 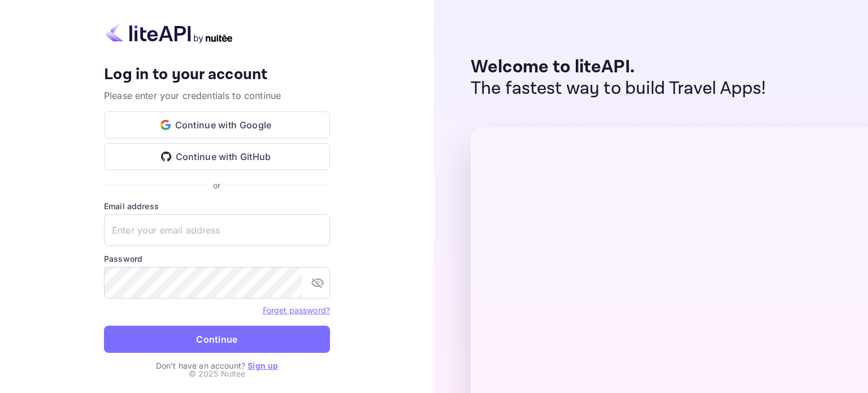 What do you see at coordinates (217, 157) in the screenshot?
I see `button: Continue with GitHub` at bounding box center [217, 157].